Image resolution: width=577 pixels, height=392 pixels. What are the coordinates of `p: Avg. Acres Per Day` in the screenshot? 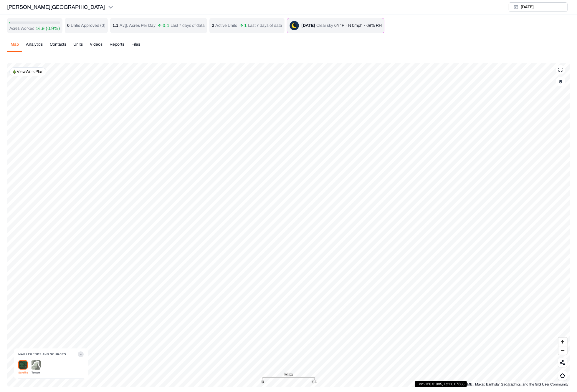 It's located at (138, 26).